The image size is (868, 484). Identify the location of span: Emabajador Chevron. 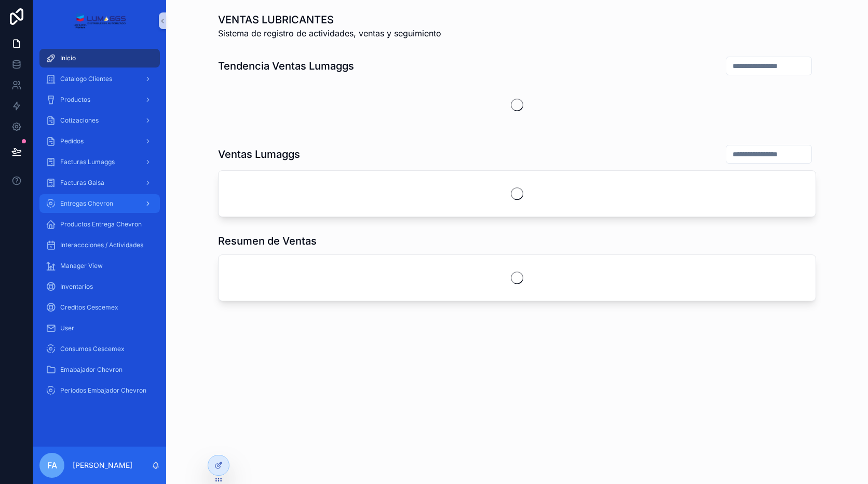
(91, 370).